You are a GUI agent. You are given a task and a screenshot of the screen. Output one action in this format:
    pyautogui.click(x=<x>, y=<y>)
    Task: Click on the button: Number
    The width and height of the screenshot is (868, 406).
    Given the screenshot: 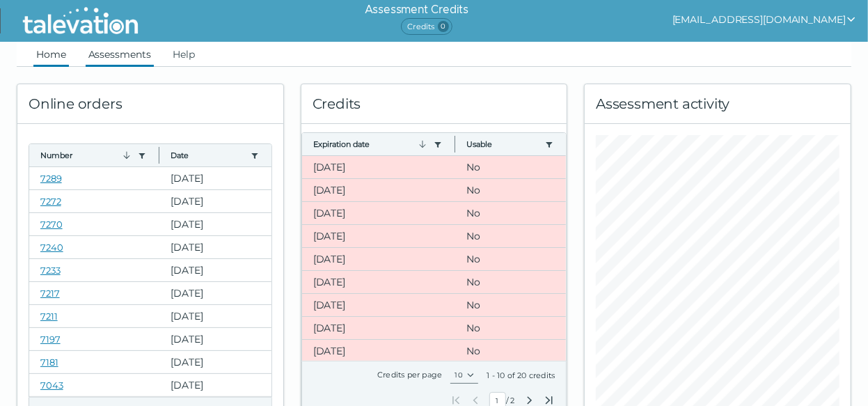 What is the action you would take?
    pyautogui.click(x=86, y=155)
    